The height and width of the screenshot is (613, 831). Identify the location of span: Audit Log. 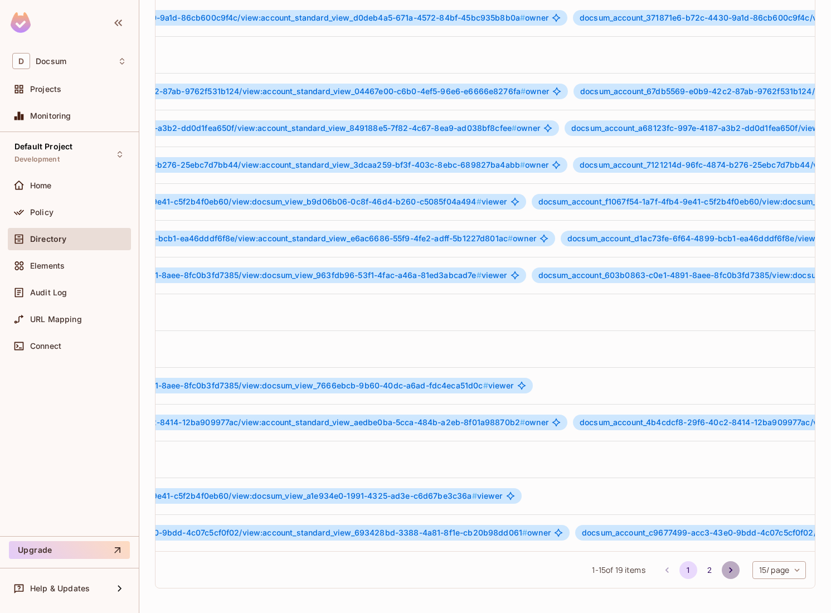
(49, 293).